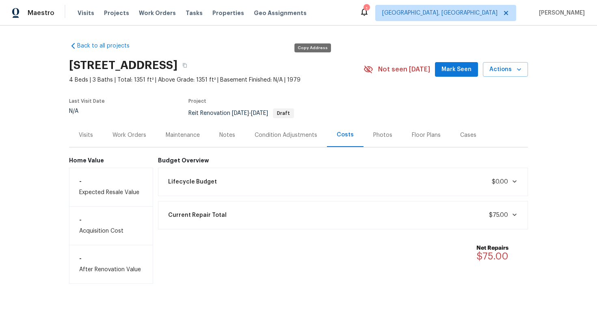 This screenshot has height=324, width=597. Describe the element at coordinates (216, 80) in the screenshot. I see `span: 4 Beds | 3 Baths | Total: 1351 ft² | Above Grade: 1351 ft² | Basement Finished: N/A | 1979` at that location.